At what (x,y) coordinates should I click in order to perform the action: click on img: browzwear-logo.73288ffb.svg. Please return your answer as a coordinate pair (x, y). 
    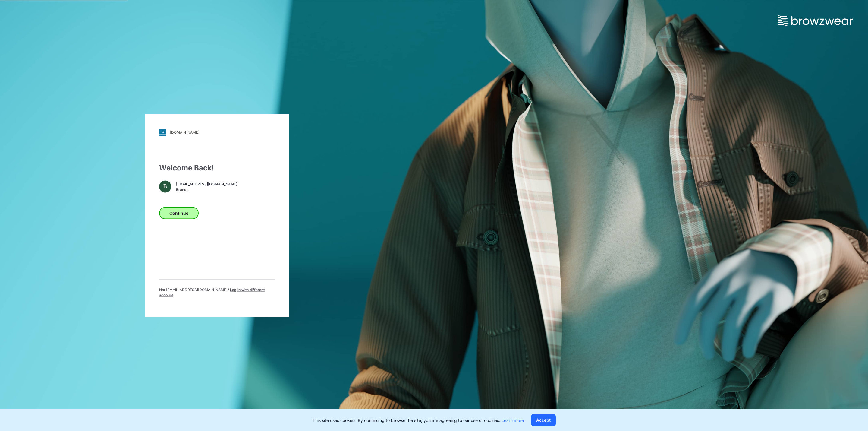
    Looking at the image, I should click on (816, 20).